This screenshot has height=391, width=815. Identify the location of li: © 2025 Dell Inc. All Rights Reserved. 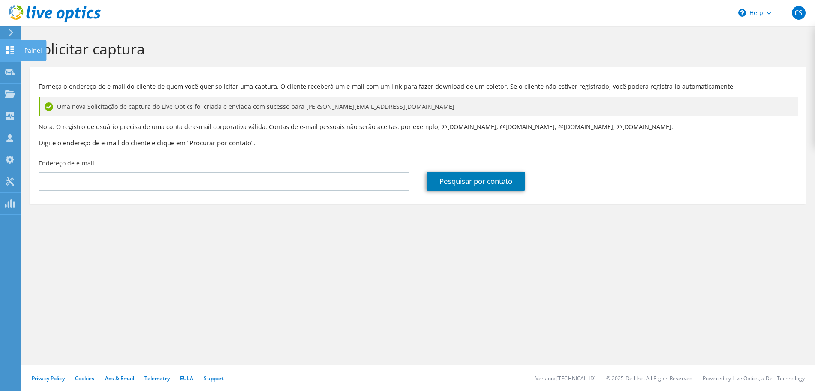
(649, 378).